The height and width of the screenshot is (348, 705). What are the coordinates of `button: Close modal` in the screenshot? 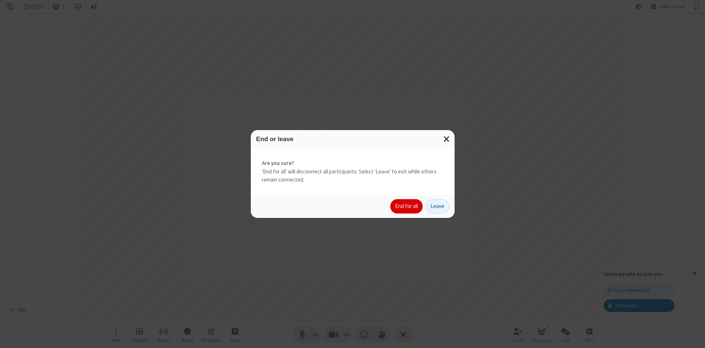 It's located at (447, 139).